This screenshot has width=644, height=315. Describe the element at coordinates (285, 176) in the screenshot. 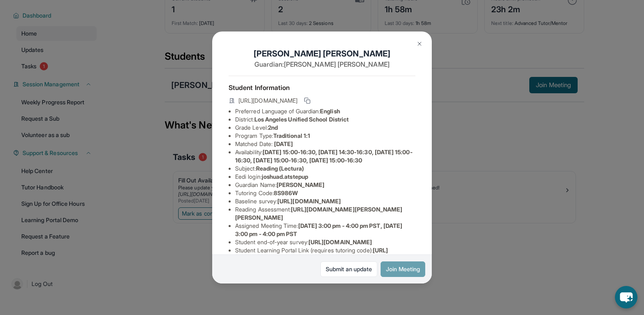

I see `span: joshuad.atstepup` at that location.